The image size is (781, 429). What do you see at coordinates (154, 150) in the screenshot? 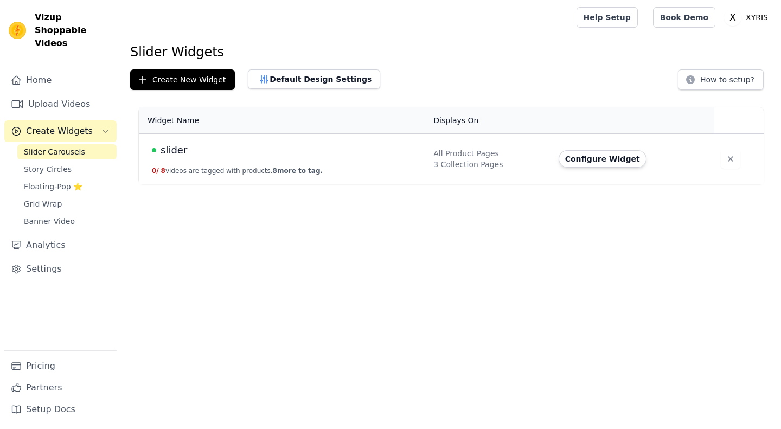
I see `span: Live Published` at bounding box center [154, 150].